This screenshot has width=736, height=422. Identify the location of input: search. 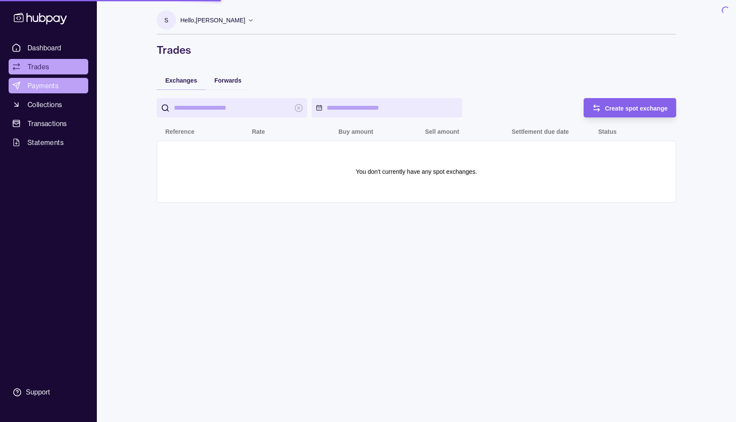
(232, 108).